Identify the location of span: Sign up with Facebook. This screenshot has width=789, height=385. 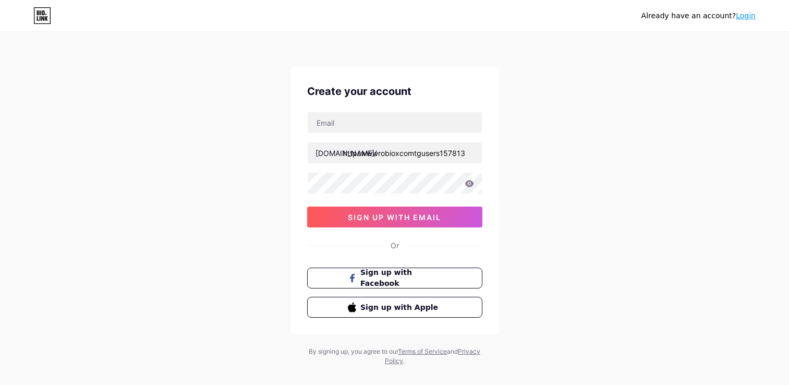
(400, 278).